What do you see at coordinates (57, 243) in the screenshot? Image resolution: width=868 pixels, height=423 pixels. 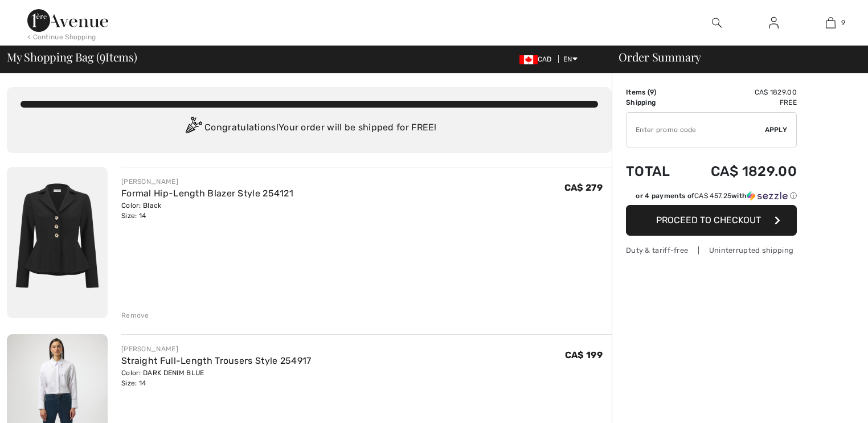 I see `img: Formal Hip-Length Blazer Style 254121` at bounding box center [57, 243].